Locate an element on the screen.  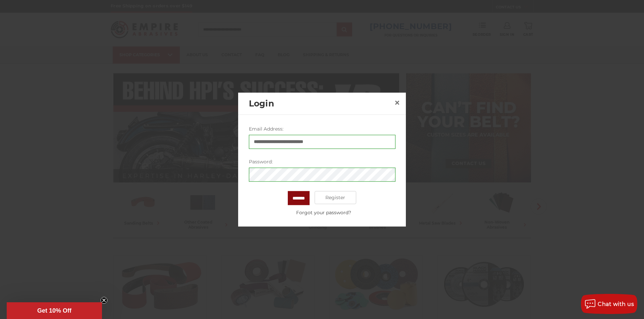
h2: Login is located at coordinates (320, 103).